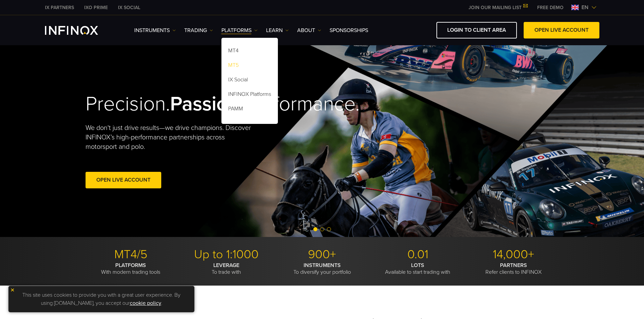  I want to click on a: MT4, so click(249, 52).